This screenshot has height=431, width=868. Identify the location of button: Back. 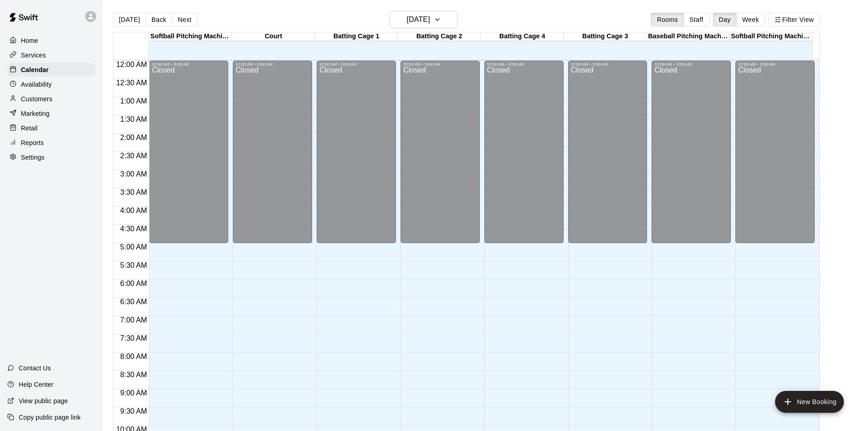
(159, 19).